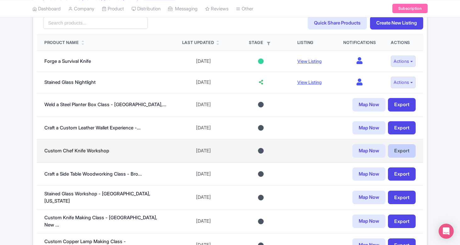 The width and height of the screenshot is (460, 245). What do you see at coordinates (70, 82) in the screenshot?
I see `a: Stained Glass Nightlight` at bounding box center [70, 82].